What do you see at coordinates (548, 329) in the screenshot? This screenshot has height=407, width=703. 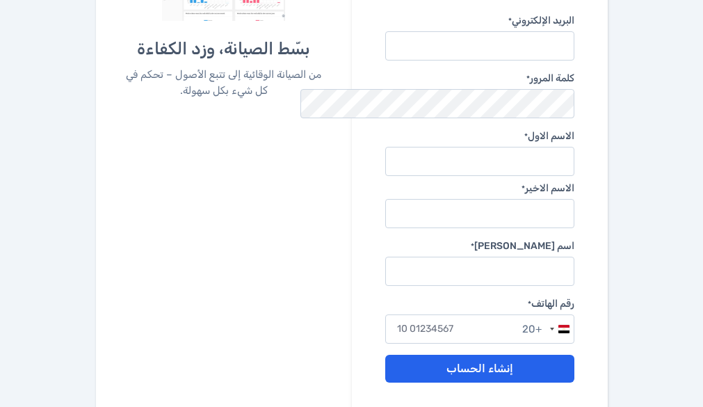 I see `button: Selected country` at bounding box center [548, 329].